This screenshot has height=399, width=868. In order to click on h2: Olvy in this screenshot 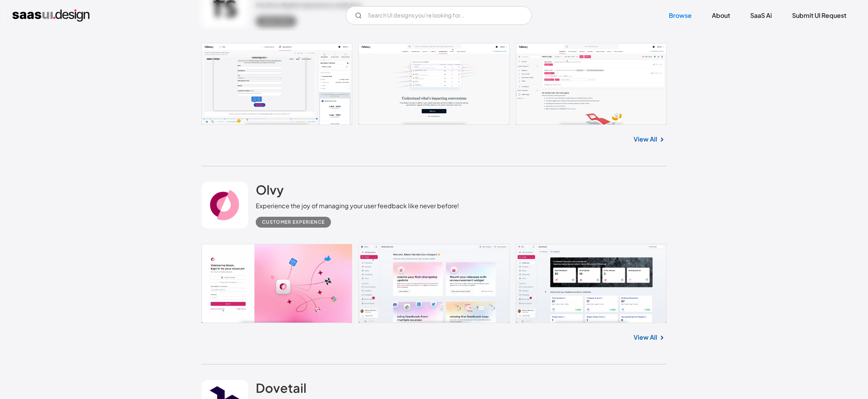, I will do `click(269, 189)`.